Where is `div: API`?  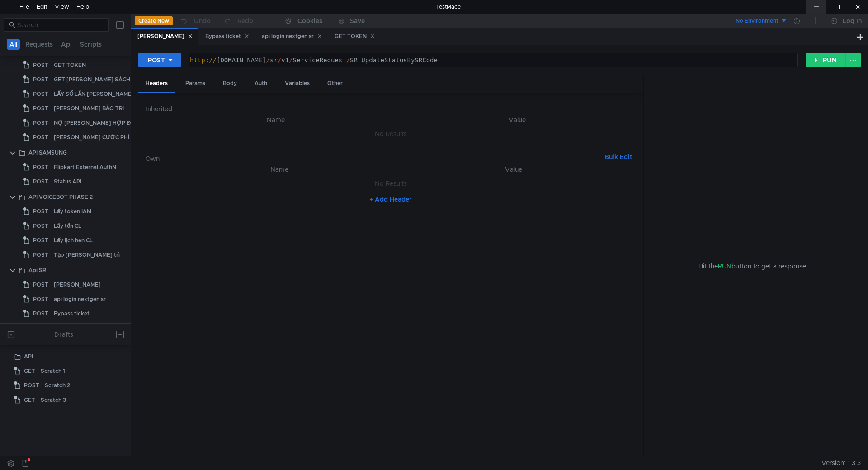
div: API is located at coordinates (29, 357).